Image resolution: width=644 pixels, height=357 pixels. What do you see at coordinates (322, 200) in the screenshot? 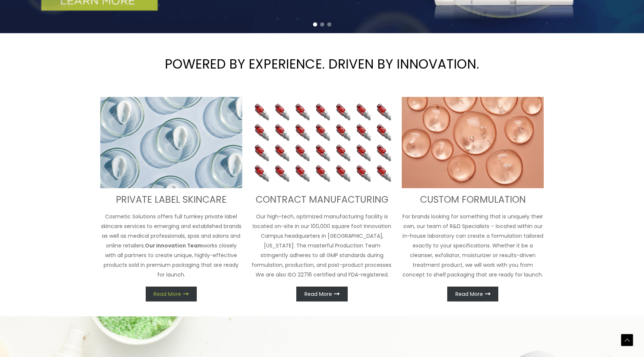
I see `h3: CONTRACT MANUFACTURING` at bounding box center [322, 200].